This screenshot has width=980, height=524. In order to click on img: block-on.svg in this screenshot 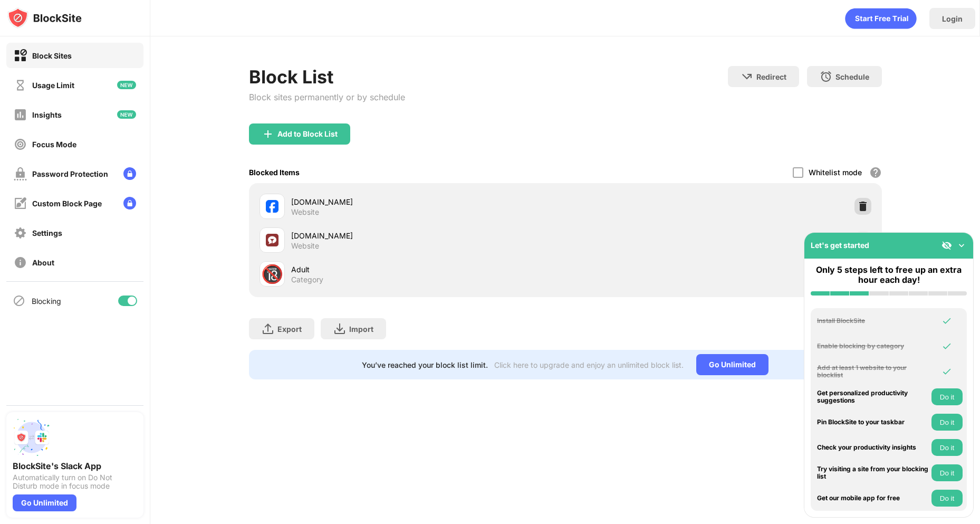, I will do `click(20, 55)`.